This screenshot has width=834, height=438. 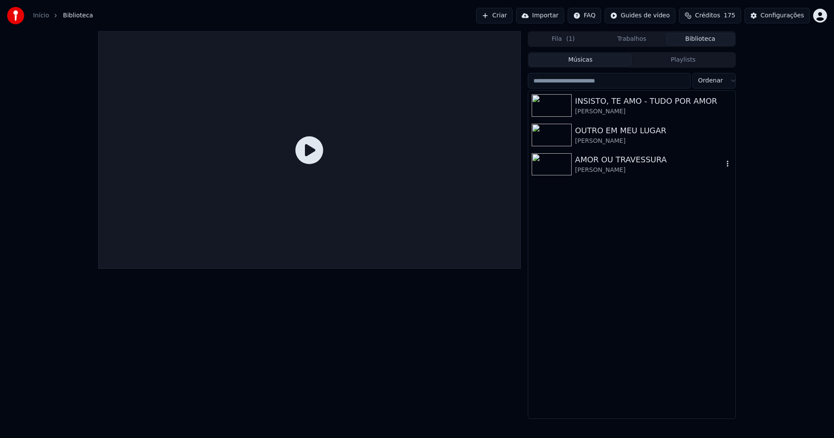 What do you see at coordinates (707, 16) in the screenshot?
I see `span: Créditos` at bounding box center [707, 16].